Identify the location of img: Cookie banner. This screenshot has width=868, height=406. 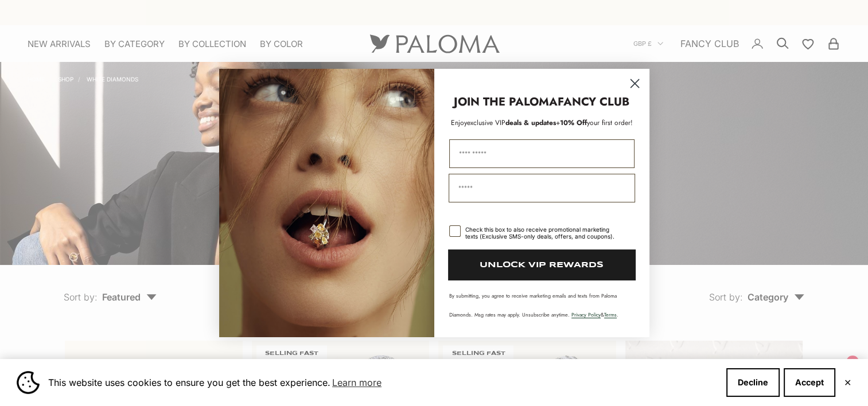
(28, 382).